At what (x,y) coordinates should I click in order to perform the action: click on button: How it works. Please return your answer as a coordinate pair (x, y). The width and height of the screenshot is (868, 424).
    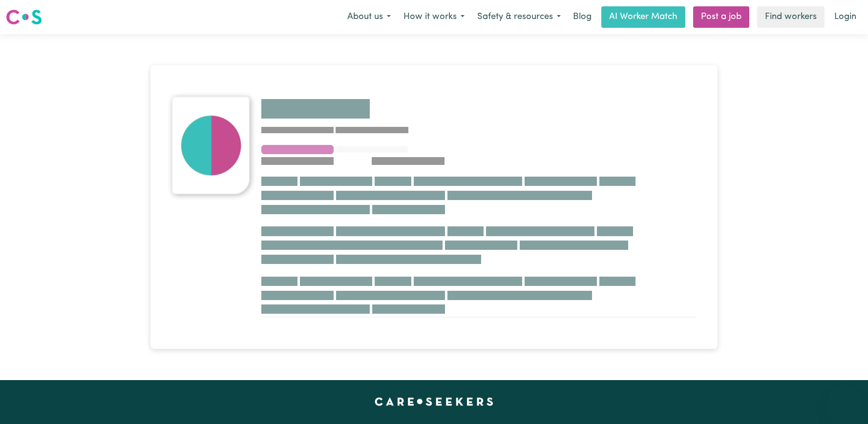
    Looking at the image, I should click on (433, 17).